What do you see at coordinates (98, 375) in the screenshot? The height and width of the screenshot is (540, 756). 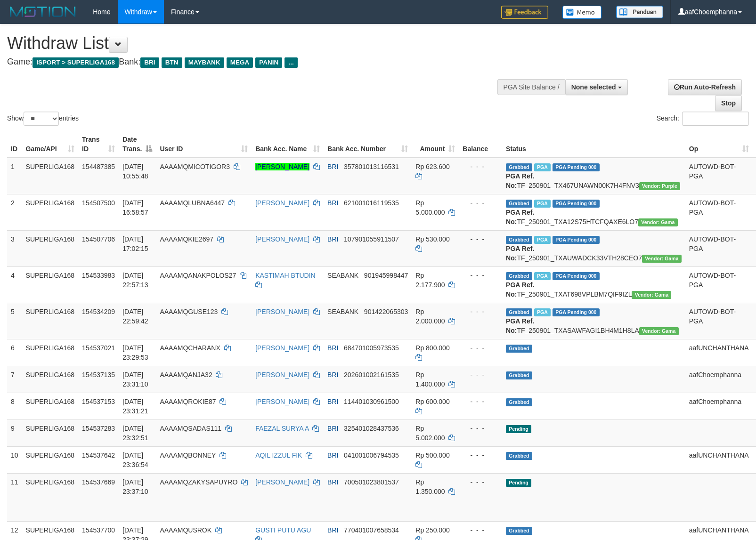 I see `span: 154537135` at bounding box center [98, 375].